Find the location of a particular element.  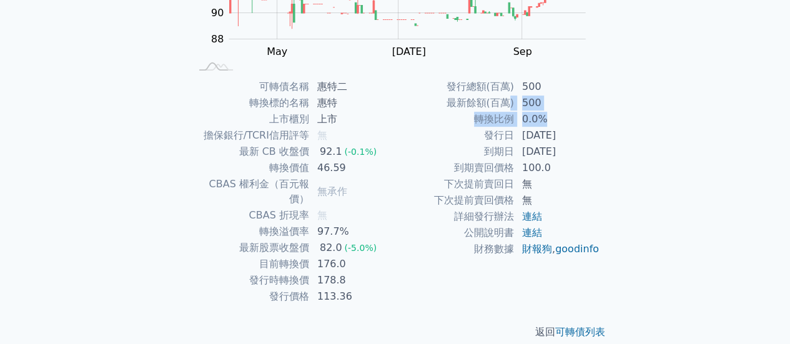

td: 到期賣回價格 is located at coordinates (454, 168).